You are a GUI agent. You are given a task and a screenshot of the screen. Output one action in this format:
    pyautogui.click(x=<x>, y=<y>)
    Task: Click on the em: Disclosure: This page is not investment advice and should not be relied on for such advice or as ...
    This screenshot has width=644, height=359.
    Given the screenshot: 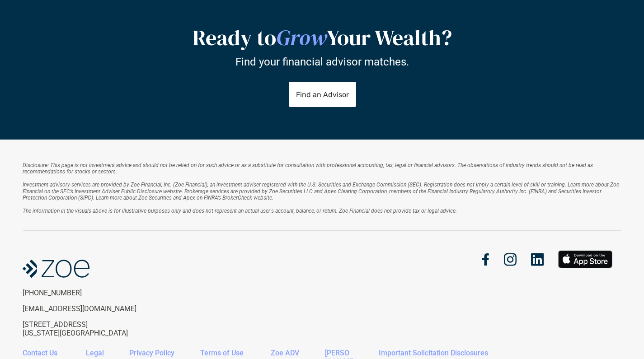 What is the action you would take?
    pyautogui.click(x=308, y=169)
    